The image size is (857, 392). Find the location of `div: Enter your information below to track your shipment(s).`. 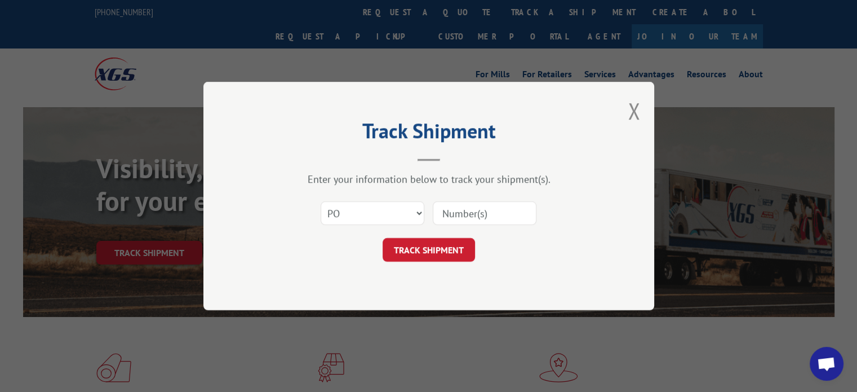

div: Enter your information below to track your shipment(s). is located at coordinates (429, 179).